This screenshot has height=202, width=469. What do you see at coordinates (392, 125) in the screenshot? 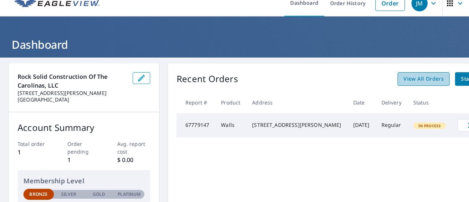
I see `td: Regular` at bounding box center [392, 125].